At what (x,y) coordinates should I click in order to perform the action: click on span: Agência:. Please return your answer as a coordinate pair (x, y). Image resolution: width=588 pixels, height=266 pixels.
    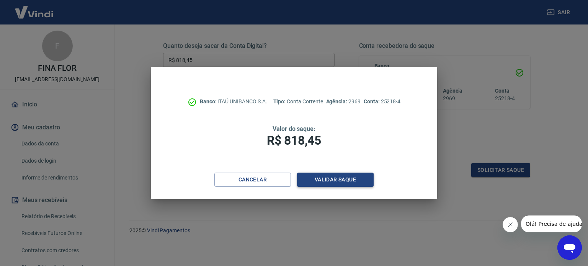
    Looking at the image, I should click on (337, 101).